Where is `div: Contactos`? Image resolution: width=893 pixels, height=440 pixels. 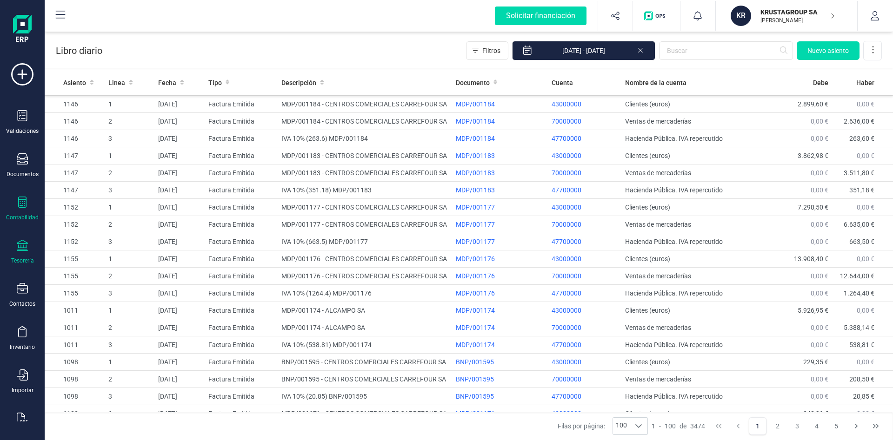
div: Contactos is located at coordinates (22, 304).